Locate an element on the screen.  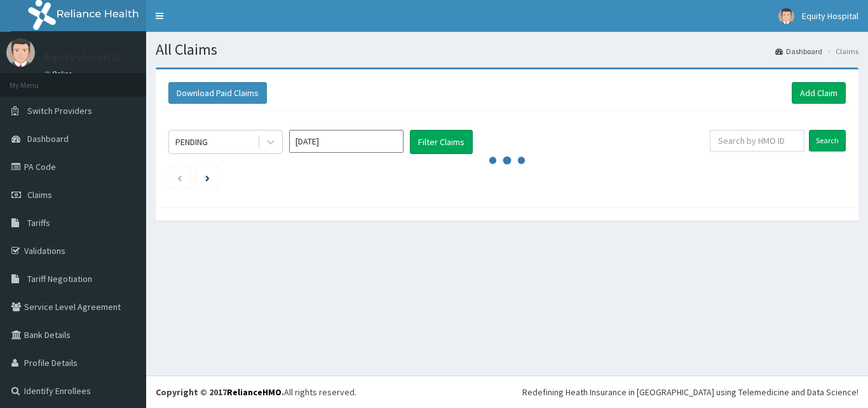
a: Dashboard is located at coordinates (799, 51).